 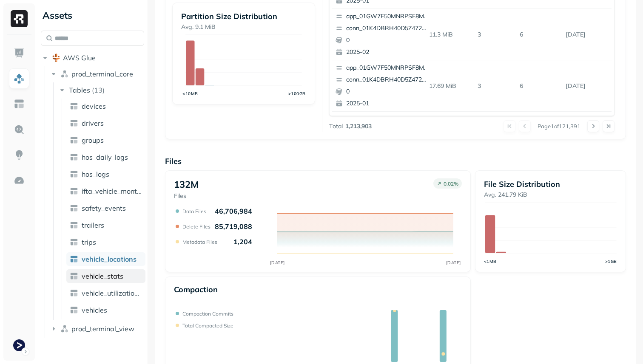 I want to click on p: Total, so click(x=336, y=126).